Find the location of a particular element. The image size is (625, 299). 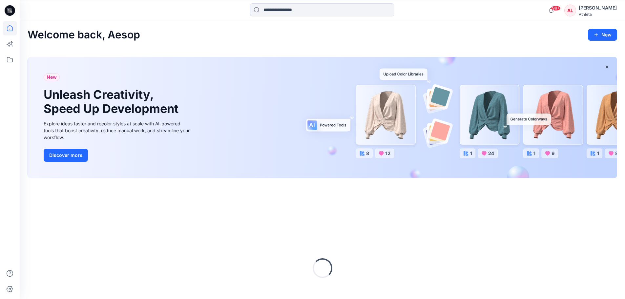

div: AL is located at coordinates (570, 10).